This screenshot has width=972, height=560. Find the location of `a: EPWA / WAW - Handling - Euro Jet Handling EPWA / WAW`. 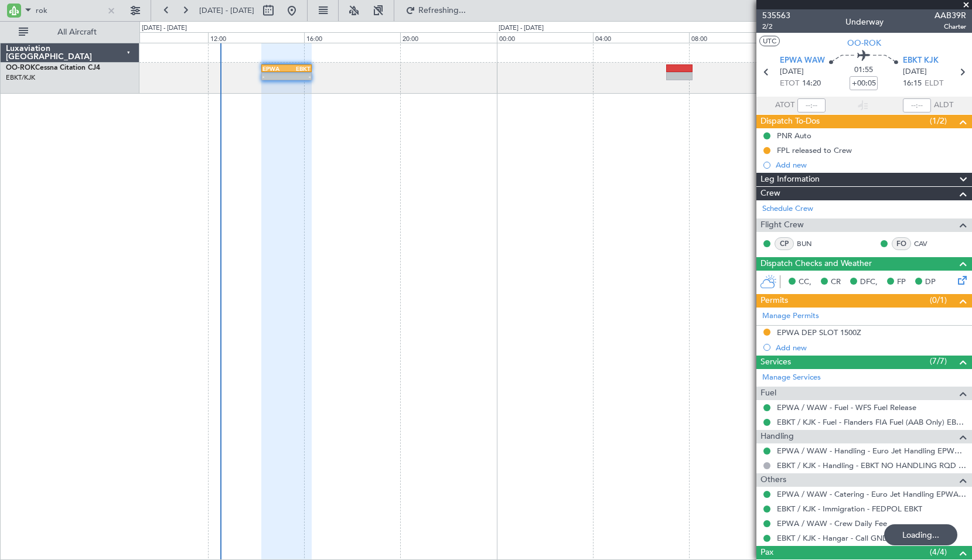

a: EPWA / WAW - Handling - Euro Jet Handling EPWA / WAW is located at coordinates (871, 450).